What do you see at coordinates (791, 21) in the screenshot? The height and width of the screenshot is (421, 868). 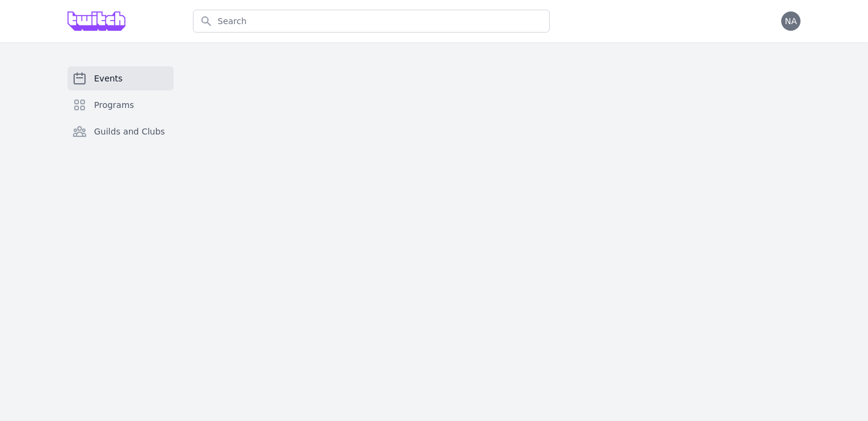 I see `button: NA` at bounding box center [791, 21].